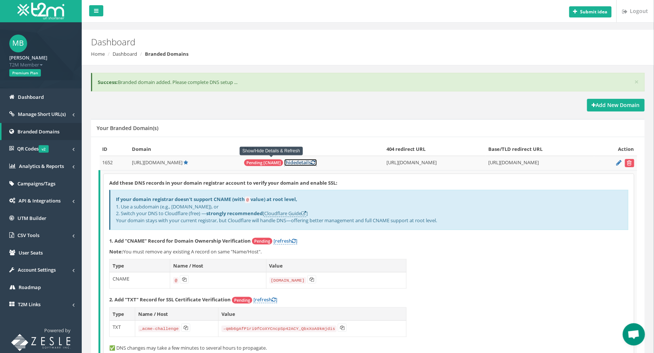 This screenshot has height=353, width=654. What do you see at coordinates (38, 132) in the screenshot?
I see `span: Branded Domains` at bounding box center [38, 132].